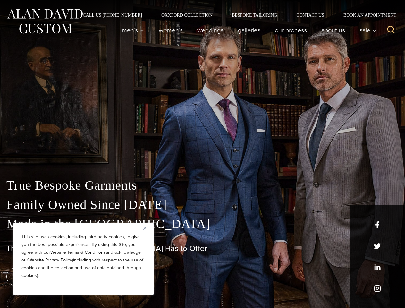  I want to click on button: View Search Form, so click(391, 30).